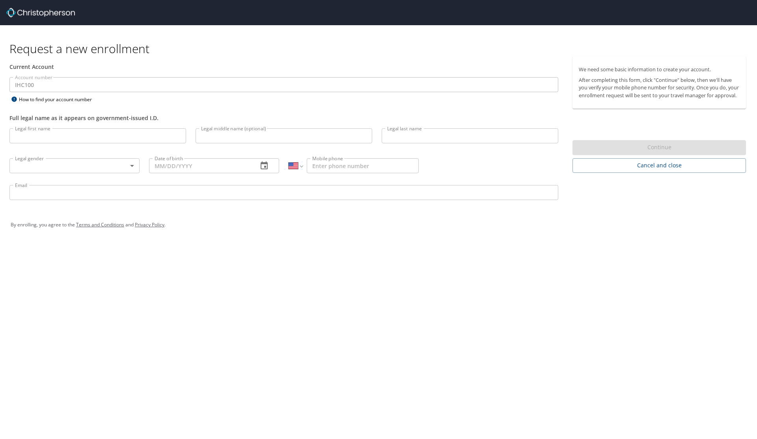 The image size is (757, 439). I want to click on div: How to find your account number, so click(59, 99).